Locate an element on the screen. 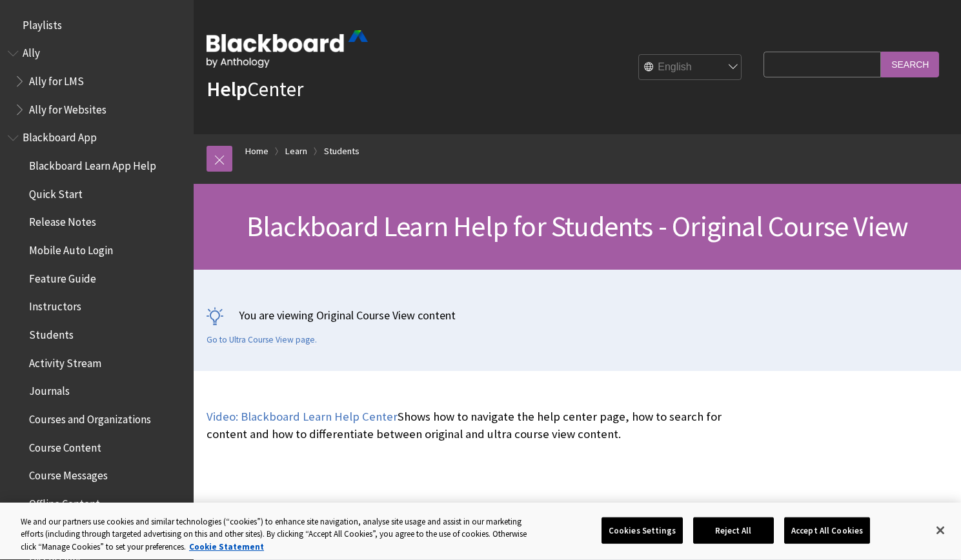 This screenshot has height=560, width=961. span: Students is located at coordinates (51, 332).